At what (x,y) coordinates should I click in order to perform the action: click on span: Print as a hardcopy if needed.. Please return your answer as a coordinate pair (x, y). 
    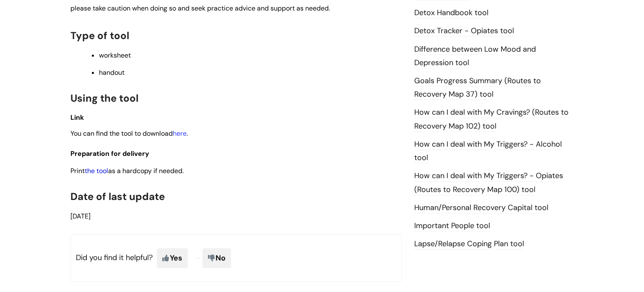
    Looking at the image, I should click on (127, 171).